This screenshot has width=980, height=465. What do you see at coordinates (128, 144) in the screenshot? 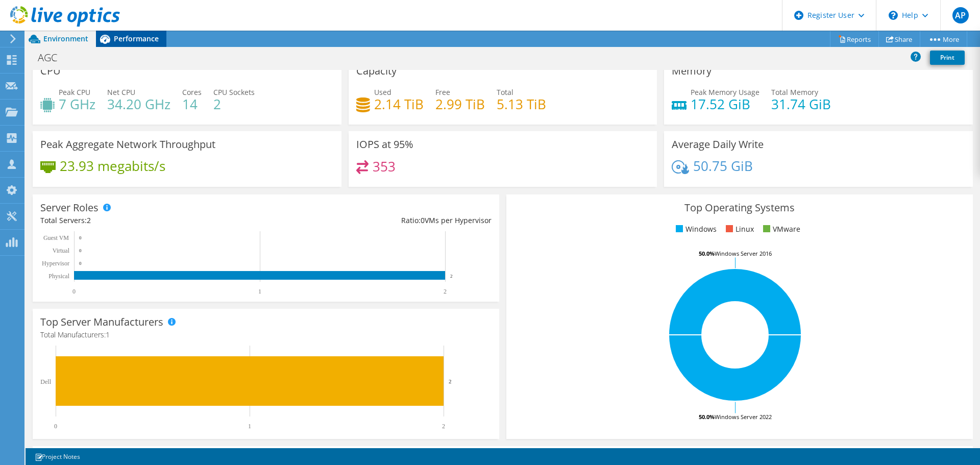
I see `h3: Peak Aggregate Network Throughput` at bounding box center [128, 144].